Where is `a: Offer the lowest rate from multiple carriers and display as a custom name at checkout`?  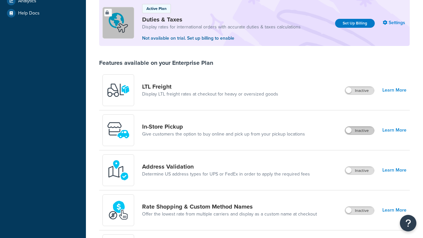 a: Offer the lowest rate from multiple carriers and display as a custom name at checkout is located at coordinates (230, 214).